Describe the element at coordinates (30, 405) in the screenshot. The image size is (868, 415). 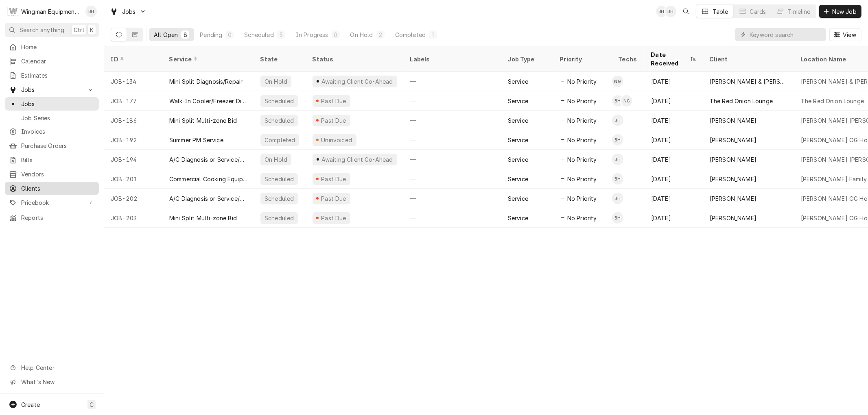
I see `span: Create` at that location.